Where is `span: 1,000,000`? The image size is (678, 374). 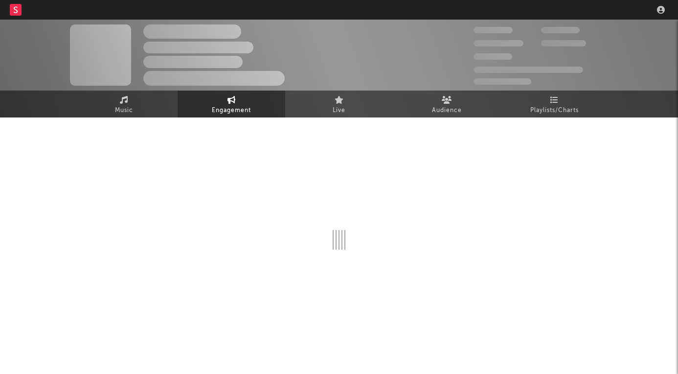
span: 1,000,000 is located at coordinates (563, 43).